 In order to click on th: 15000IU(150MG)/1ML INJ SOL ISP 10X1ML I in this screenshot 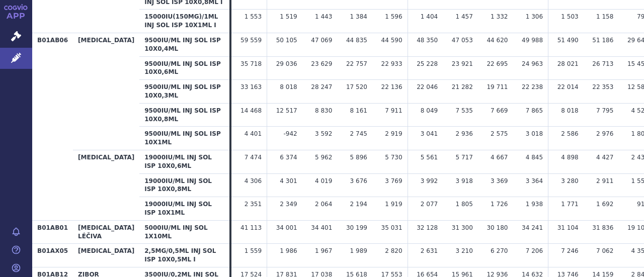, I will do `click(184, 21)`.